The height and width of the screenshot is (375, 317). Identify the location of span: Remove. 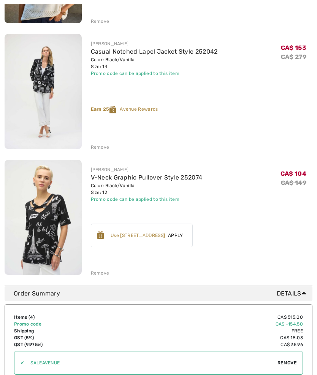
(287, 363).